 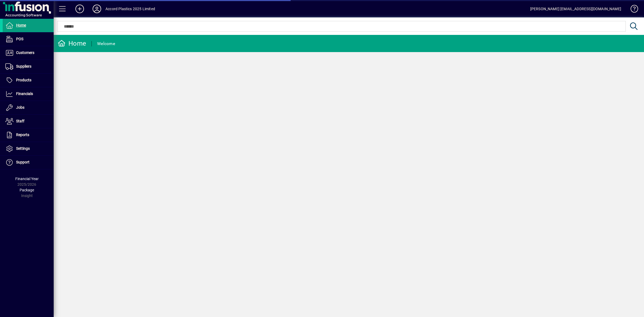 I want to click on span: POS, so click(x=20, y=39).